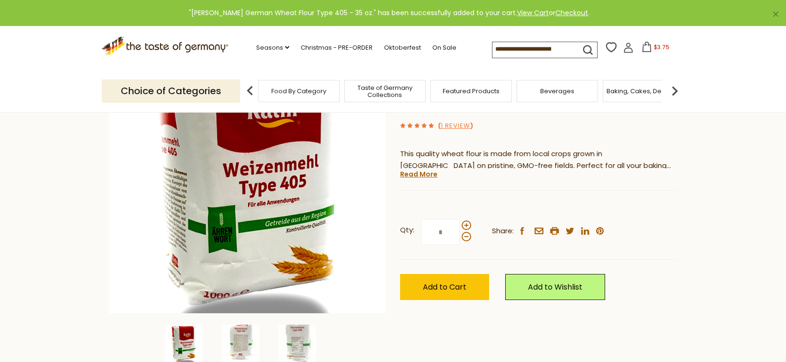  I want to click on span: Food By Category, so click(299, 91).